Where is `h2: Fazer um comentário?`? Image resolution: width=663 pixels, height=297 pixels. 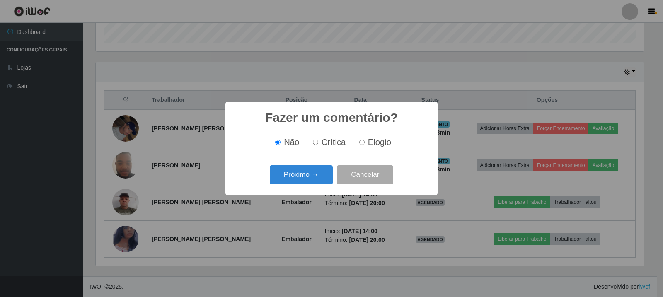 h2: Fazer um comentário? is located at coordinates (331, 118).